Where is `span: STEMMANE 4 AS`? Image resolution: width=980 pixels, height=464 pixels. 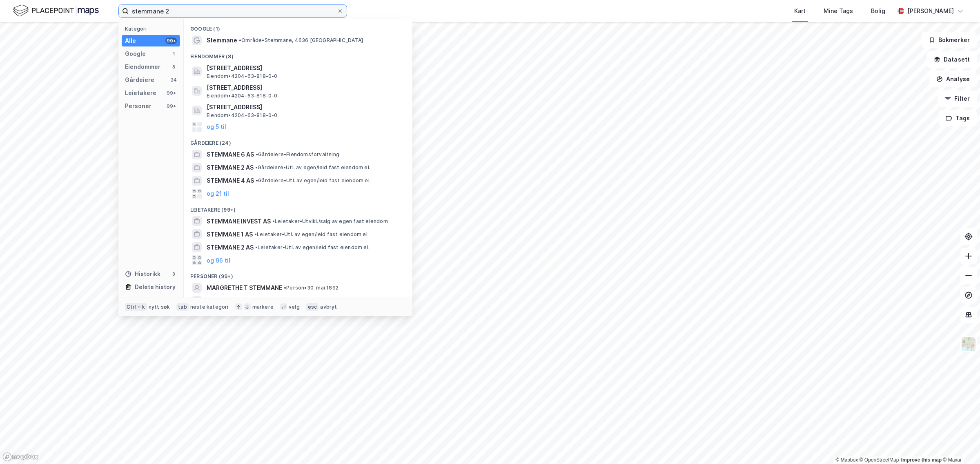 span: STEMMANE 4 AS is located at coordinates (231, 181).